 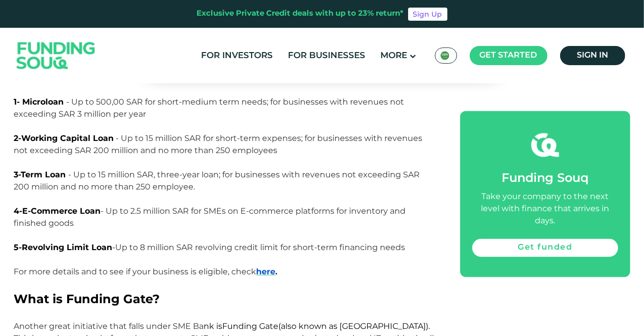 I want to click on a: Sign in, so click(x=592, y=56).